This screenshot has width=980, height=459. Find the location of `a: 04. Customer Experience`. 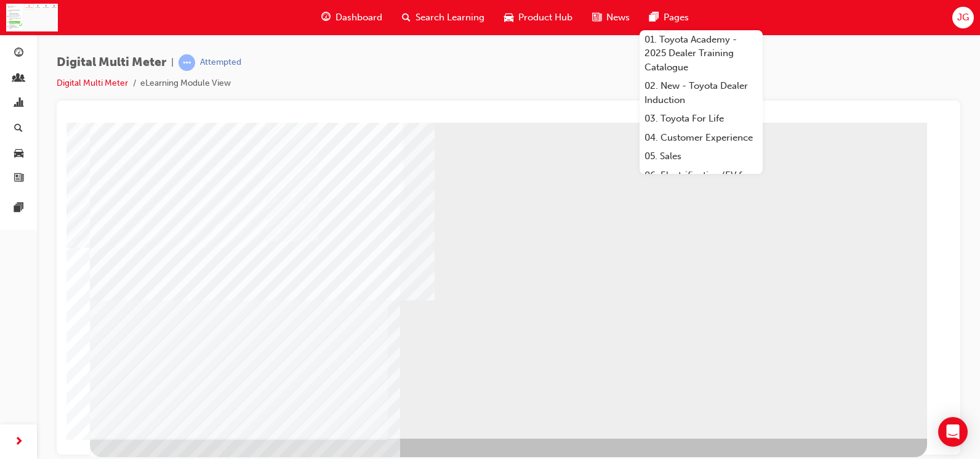

a: 04. Customer Experience is located at coordinates (701, 138).